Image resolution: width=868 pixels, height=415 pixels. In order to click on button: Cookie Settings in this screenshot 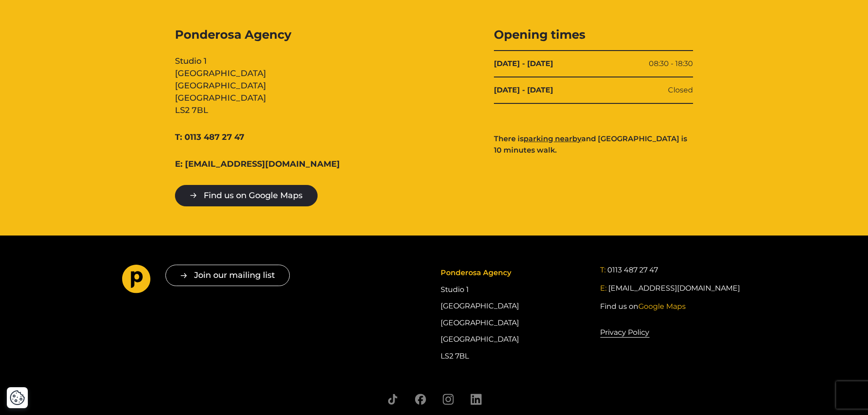, I will do `click(18, 397)`.